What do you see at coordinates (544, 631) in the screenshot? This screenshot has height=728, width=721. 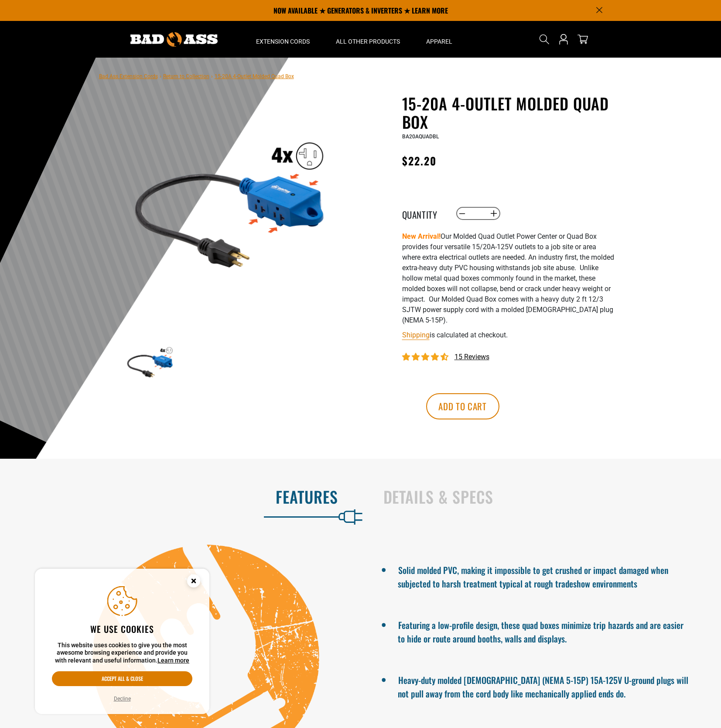 I see `li: Featuring a low-profile design, these quad boxes minimize trip hazards and are easier to hide or ...` at bounding box center [544, 631].